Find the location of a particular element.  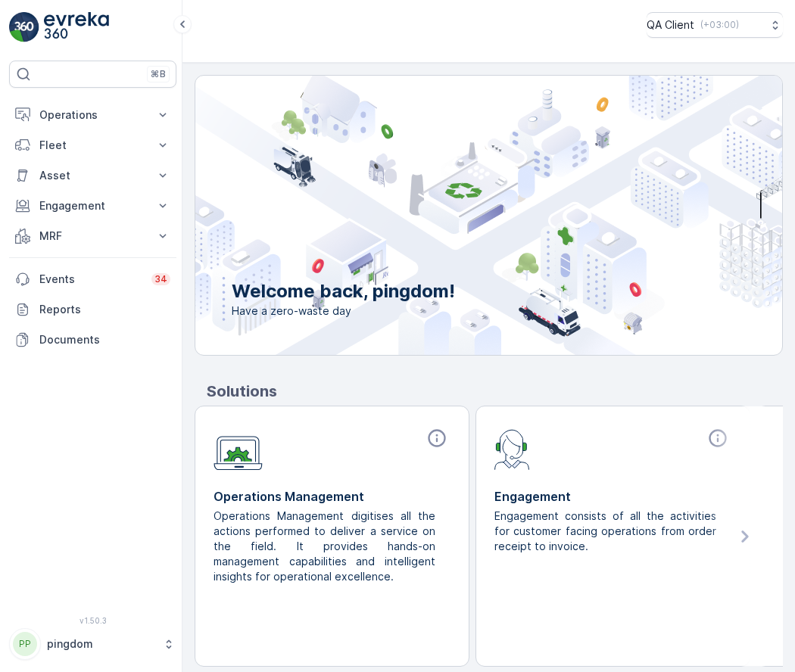

img: logo_light-DOdMpM7g.png is located at coordinates (76, 27).